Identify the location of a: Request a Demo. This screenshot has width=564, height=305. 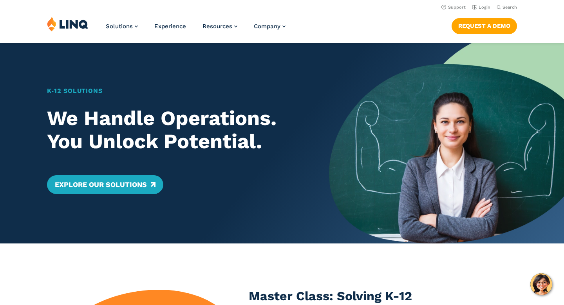
(484, 26).